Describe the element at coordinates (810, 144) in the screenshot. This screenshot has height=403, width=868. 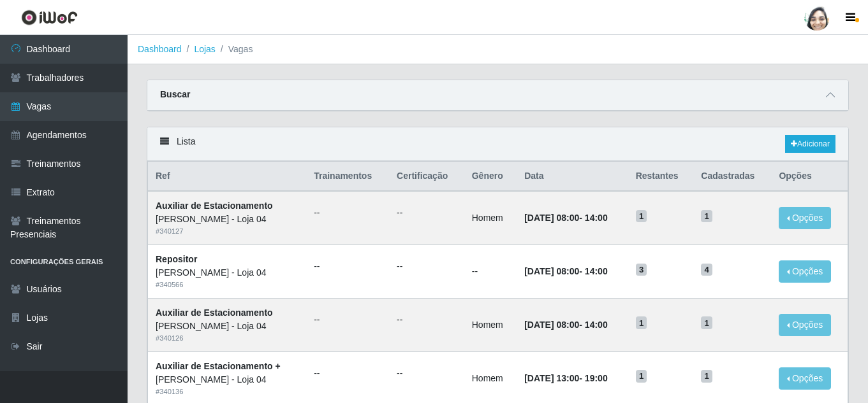
I see `a: Adicionar` at that location.